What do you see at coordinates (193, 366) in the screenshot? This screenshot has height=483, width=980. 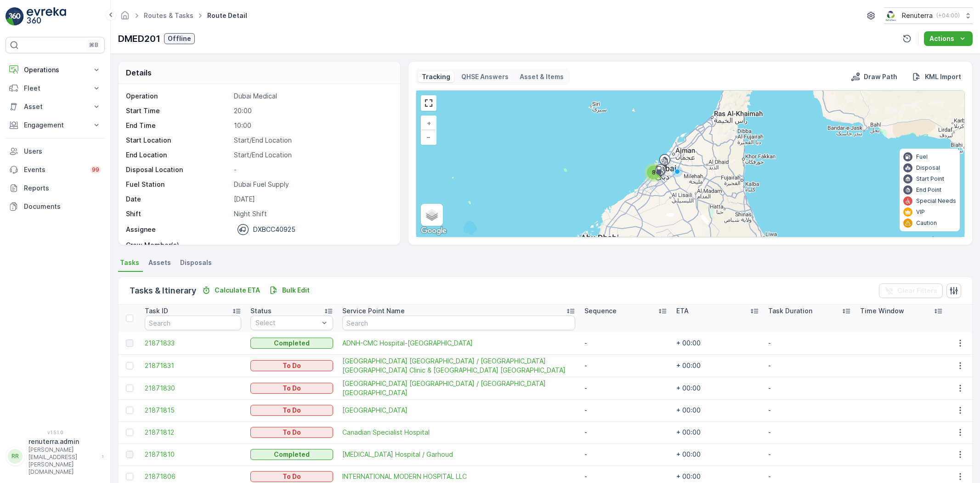 I see `span: 21871831` at bounding box center [193, 366].